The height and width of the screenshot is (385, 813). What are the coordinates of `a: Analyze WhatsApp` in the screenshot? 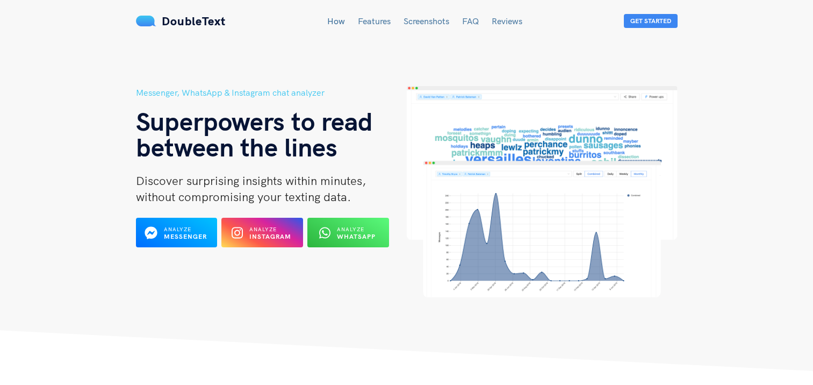 It's located at (348, 236).